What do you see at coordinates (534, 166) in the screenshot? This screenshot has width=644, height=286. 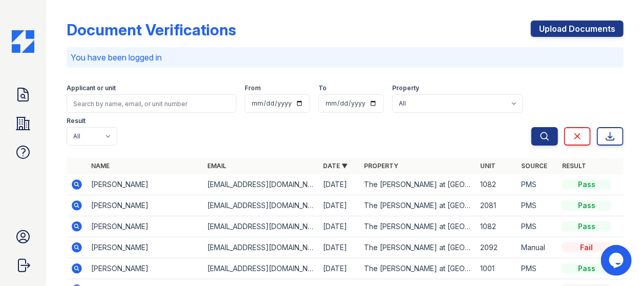 I see `a: Source` at bounding box center [534, 166].